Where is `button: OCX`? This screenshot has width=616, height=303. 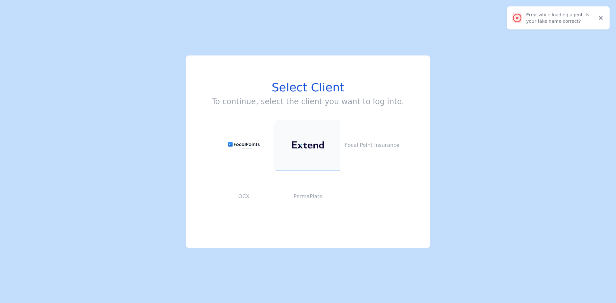 button: OCX is located at coordinates (244, 197).